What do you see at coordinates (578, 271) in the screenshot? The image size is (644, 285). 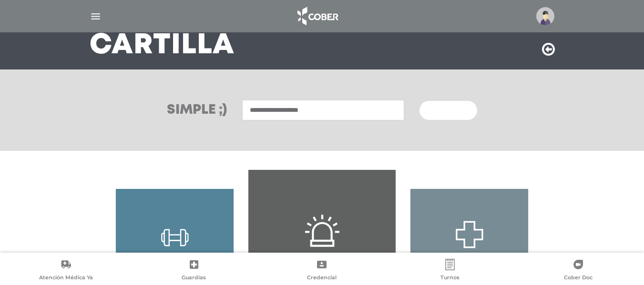 I see `a: Cober Doc` at bounding box center [578, 271].